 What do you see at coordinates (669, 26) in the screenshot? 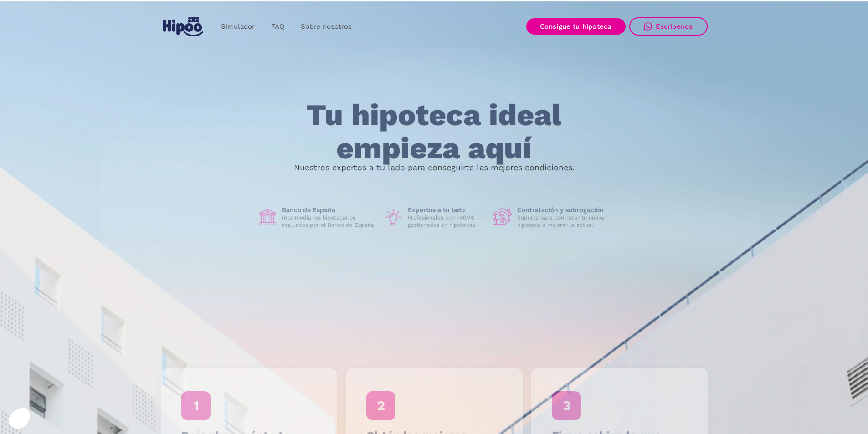
I see `a: Escríbenos` at bounding box center [669, 26].